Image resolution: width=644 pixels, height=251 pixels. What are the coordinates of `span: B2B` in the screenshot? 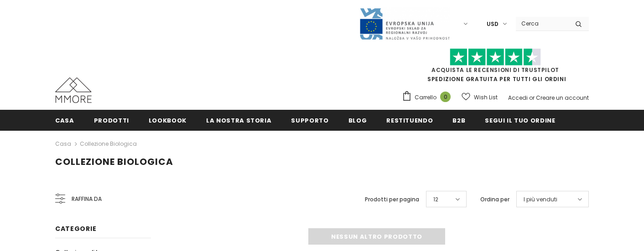 It's located at (459, 120).